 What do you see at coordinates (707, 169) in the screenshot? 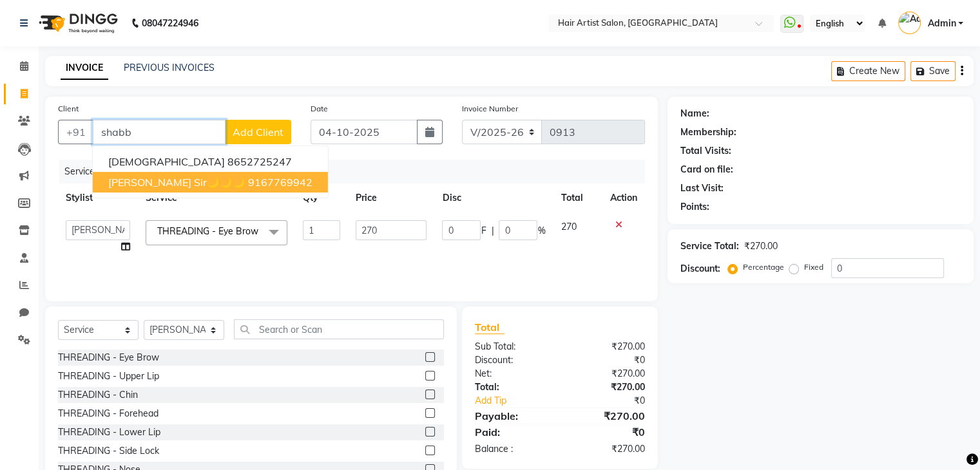
I see `div: Card on file:` at bounding box center [707, 169].